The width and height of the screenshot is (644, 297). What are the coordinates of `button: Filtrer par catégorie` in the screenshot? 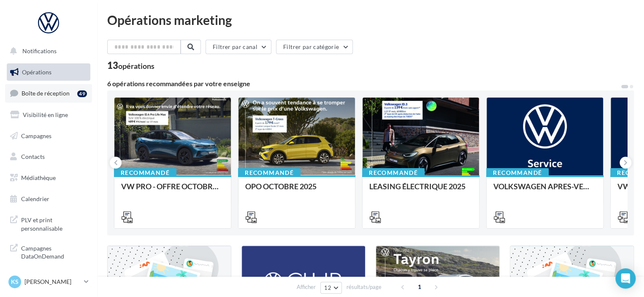 It's located at (314, 47).